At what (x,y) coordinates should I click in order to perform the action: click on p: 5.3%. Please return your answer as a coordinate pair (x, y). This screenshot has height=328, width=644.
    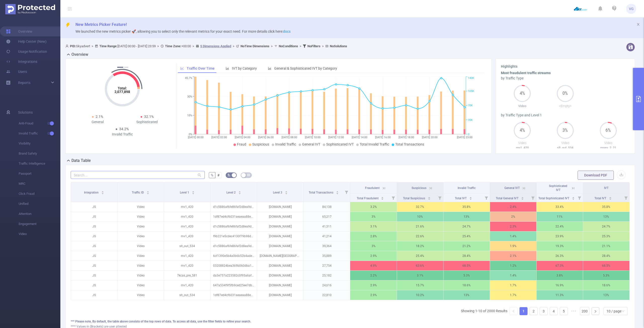
    Looking at the image, I should click on (606, 275).